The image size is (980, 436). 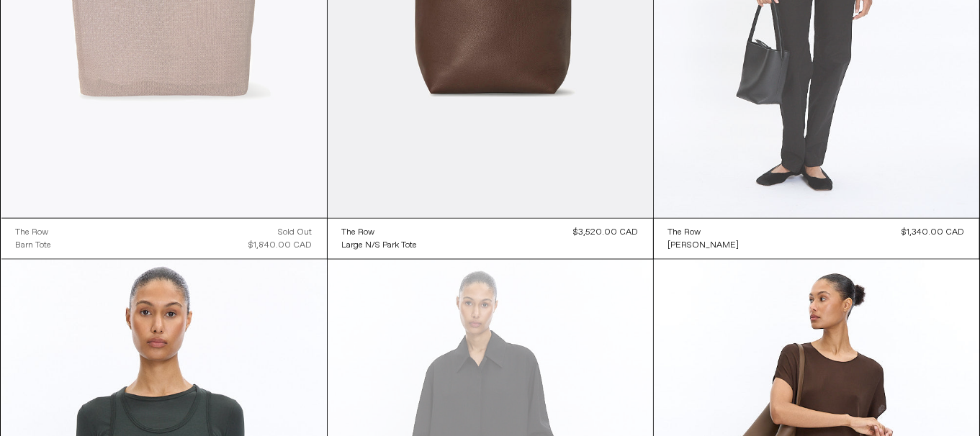 I want to click on div: Large N/S Park Tote, so click(x=379, y=246).